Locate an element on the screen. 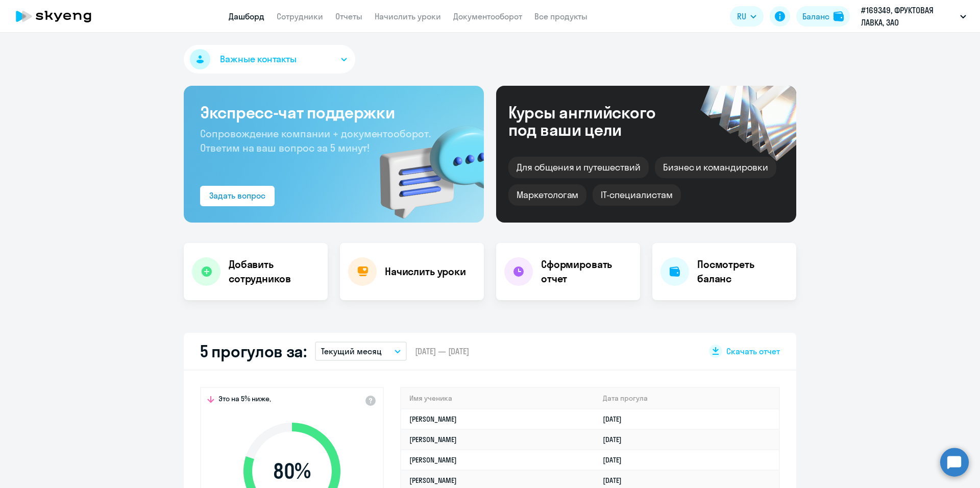  img: bg-img is located at coordinates (424, 165).